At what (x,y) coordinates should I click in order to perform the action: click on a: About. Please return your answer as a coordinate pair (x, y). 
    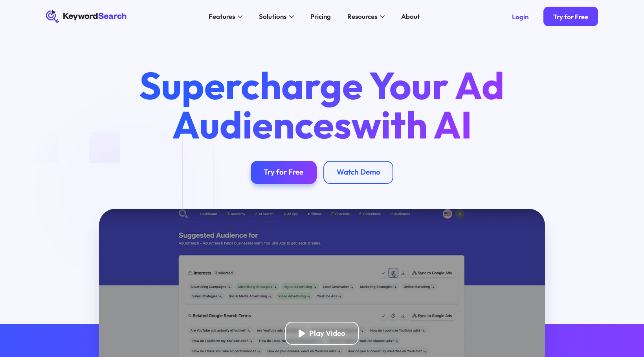
    Looking at the image, I should click on (410, 16).